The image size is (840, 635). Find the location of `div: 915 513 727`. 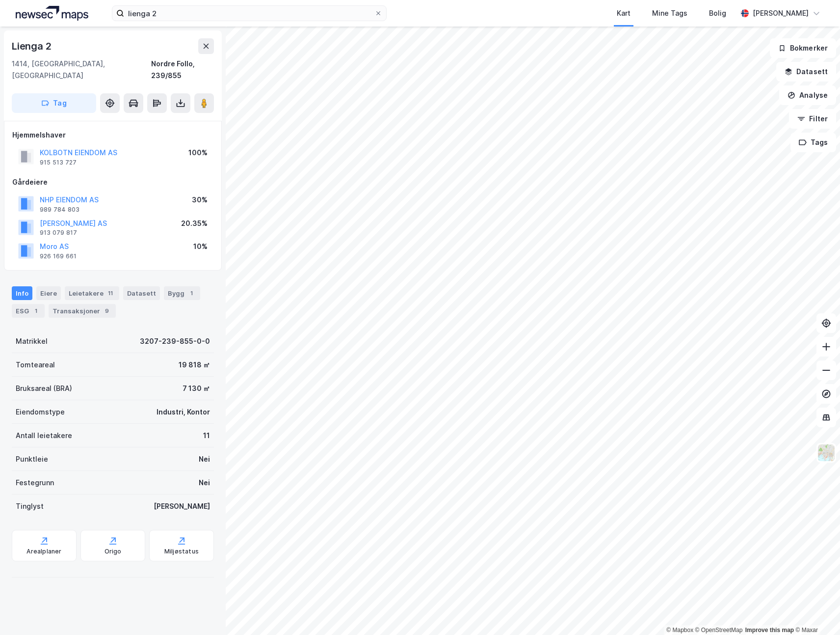

div: 915 513 727 is located at coordinates (58, 162).